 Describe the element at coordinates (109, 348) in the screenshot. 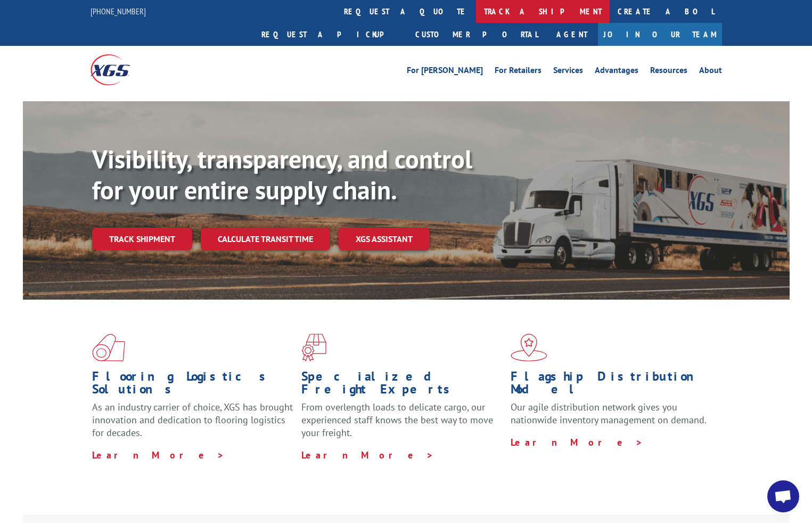

I see `img: xgs-icon-total-supply-chain-intelligence-red` at that location.